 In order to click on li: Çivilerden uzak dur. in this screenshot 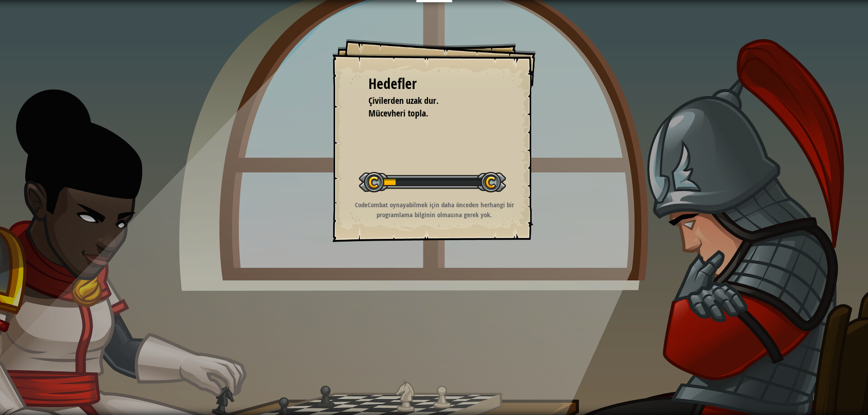, I will do `click(427, 101)`.